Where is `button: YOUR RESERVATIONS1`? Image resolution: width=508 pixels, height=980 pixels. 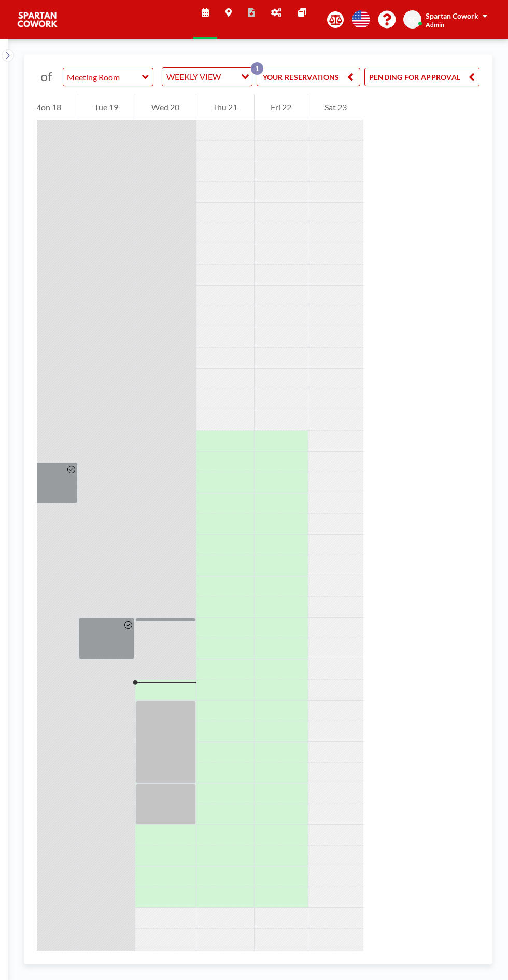 button: YOUR RESERVATIONS1 is located at coordinates (308, 77).